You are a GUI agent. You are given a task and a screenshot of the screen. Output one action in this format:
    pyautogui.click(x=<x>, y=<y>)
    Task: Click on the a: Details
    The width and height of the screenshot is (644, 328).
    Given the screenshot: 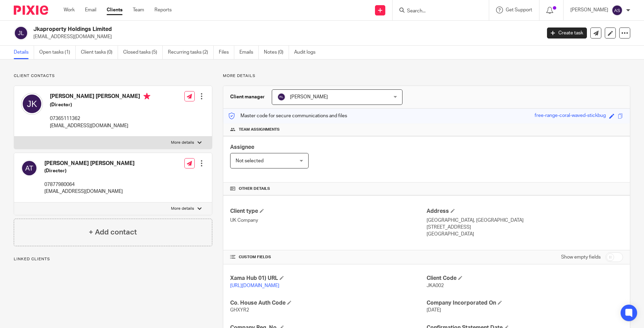 What is the action you would take?
    pyautogui.click(x=24, y=52)
    